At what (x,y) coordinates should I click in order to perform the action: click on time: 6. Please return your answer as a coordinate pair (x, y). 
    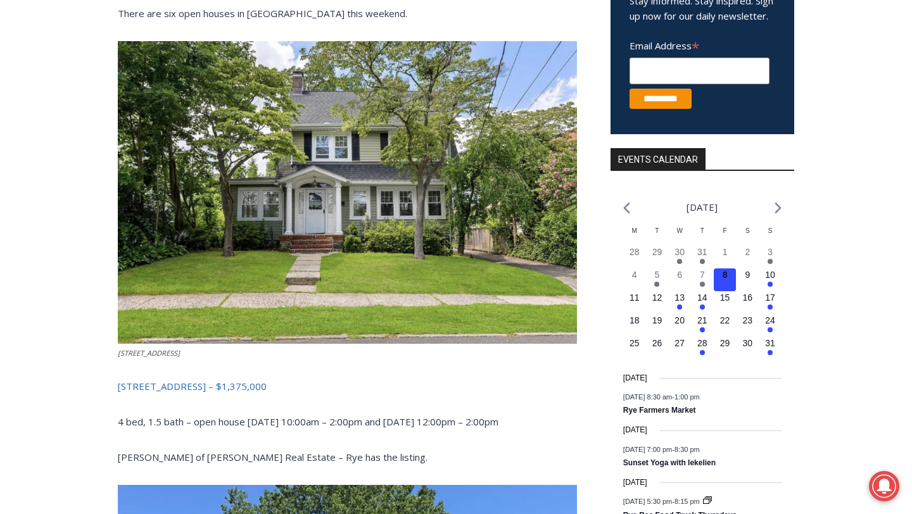
    Looking at the image, I should click on (680, 275).